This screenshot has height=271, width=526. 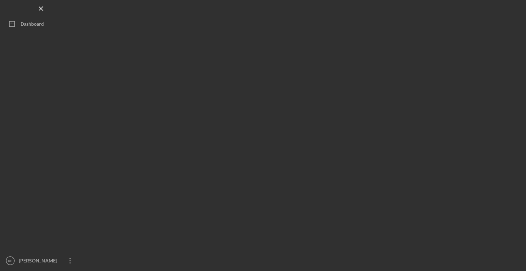 I want to click on div: Dashboard, so click(x=32, y=25).